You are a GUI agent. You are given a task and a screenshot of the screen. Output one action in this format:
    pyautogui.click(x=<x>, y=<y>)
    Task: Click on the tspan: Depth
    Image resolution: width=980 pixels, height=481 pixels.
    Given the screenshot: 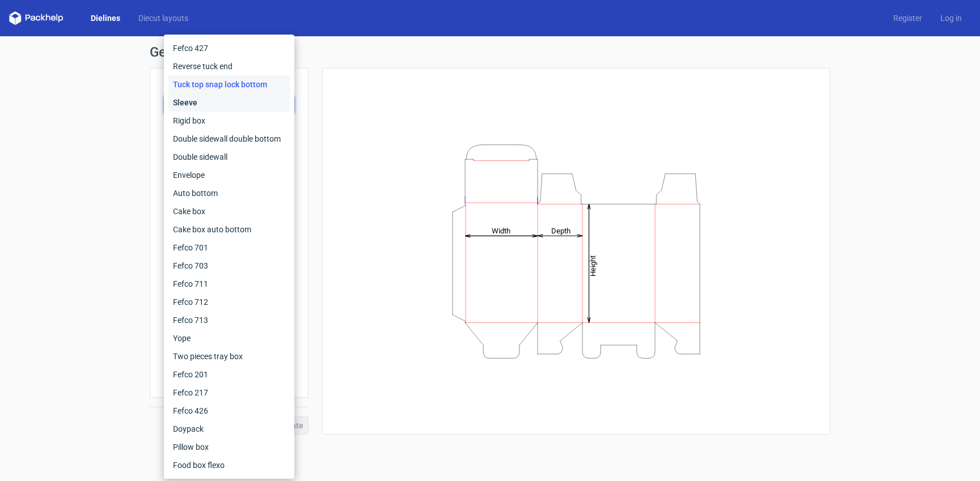 What is the action you would take?
    pyautogui.click(x=561, y=230)
    